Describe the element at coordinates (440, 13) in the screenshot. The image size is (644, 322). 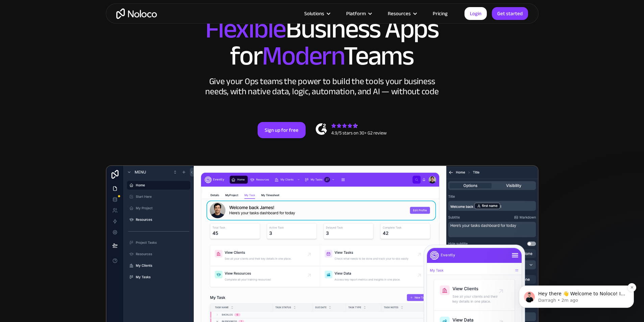
I see `a: Pricing` at that location.